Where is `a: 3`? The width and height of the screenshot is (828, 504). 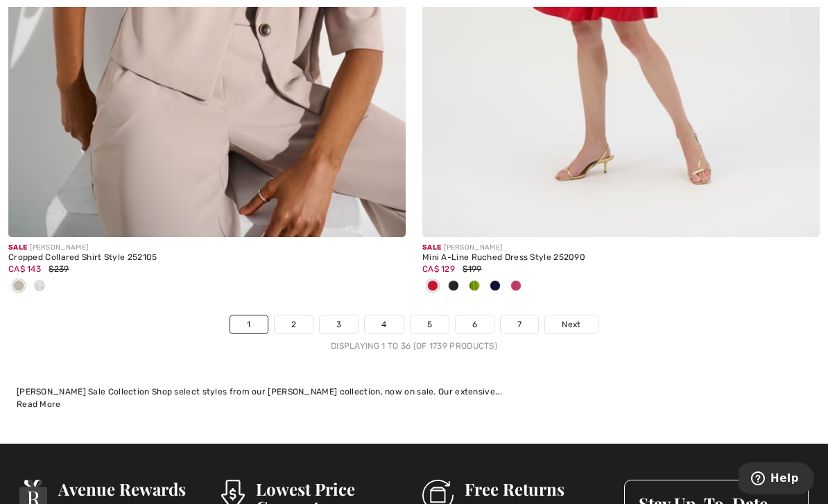 a: 3 is located at coordinates (339, 324).